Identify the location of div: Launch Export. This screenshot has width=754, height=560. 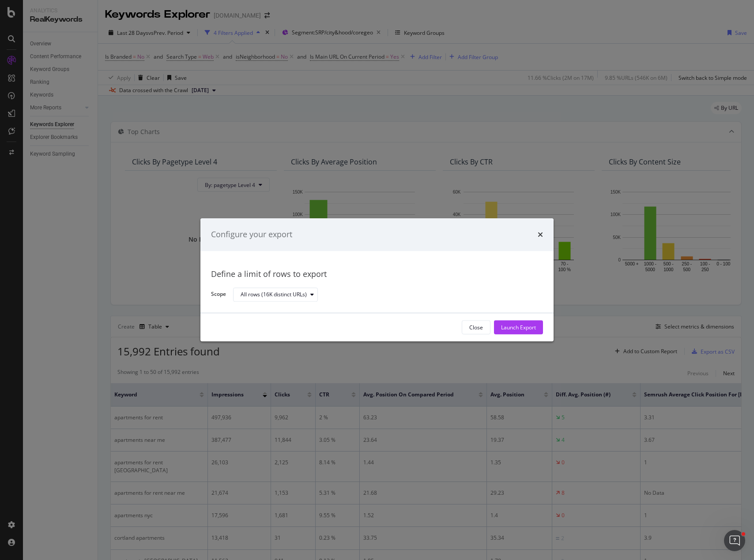
(518, 327).